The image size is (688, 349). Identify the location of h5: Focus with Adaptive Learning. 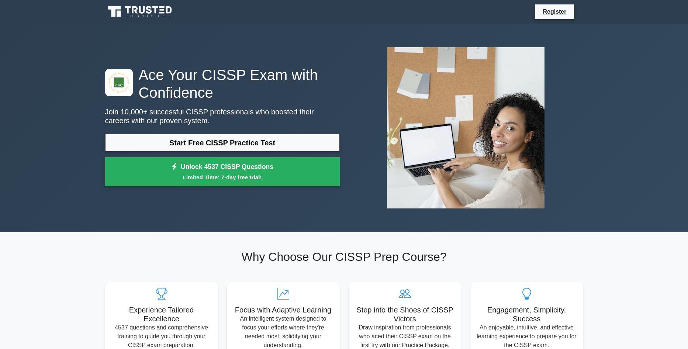
(283, 310).